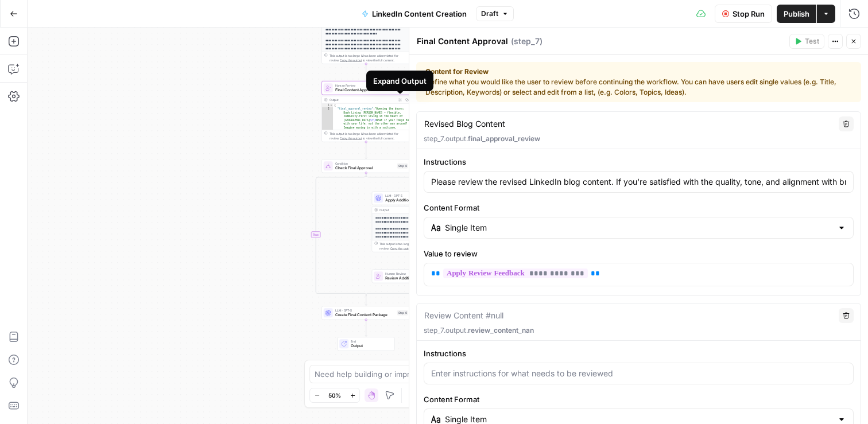 This screenshot has height=424, width=868. What do you see at coordinates (365, 90) in the screenshot?
I see `span: Final Content Approval` at bounding box center [365, 90].